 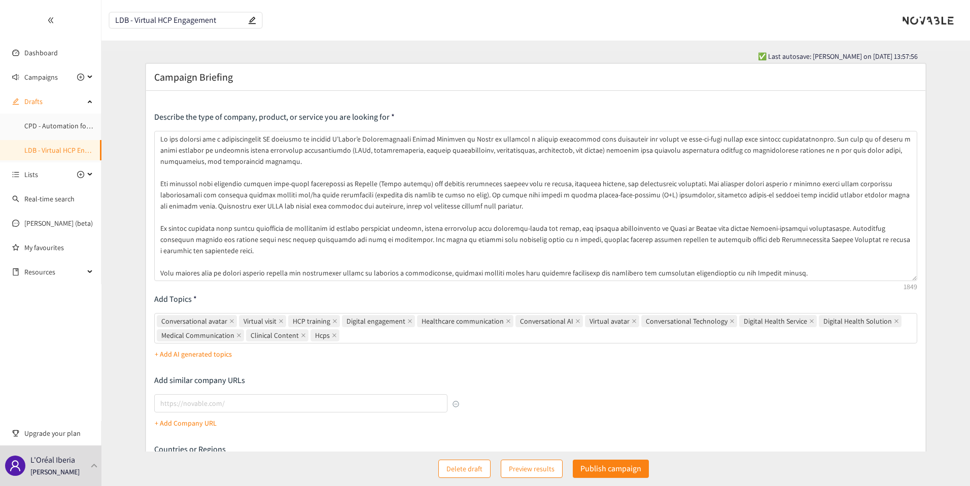 I want to click on p: Publish campaign, so click(x=611, y=468).